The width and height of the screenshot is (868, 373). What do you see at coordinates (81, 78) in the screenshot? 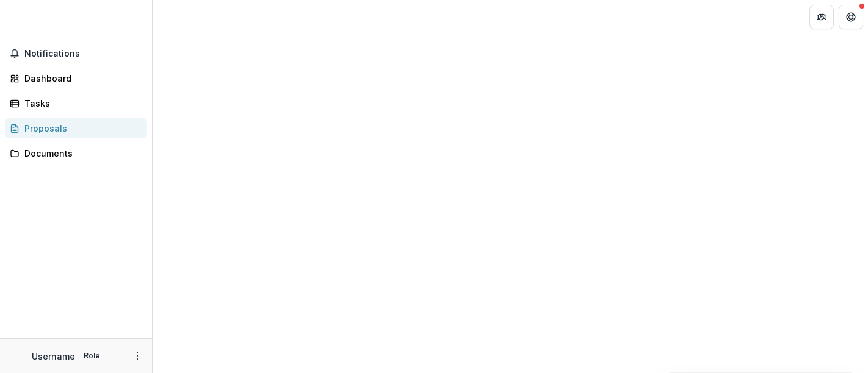
I see `div: Dashboard` at bounding box center [81, 78].